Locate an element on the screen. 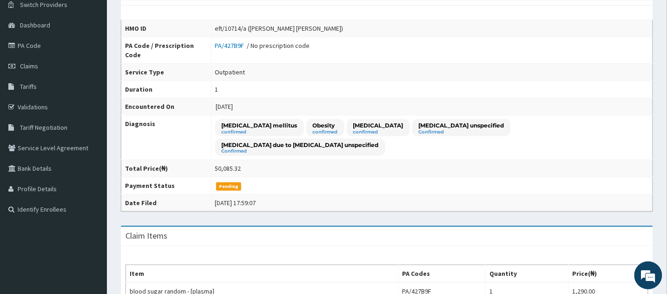  th: PA Code / Prescription Code is located at coordinates (166, 50).